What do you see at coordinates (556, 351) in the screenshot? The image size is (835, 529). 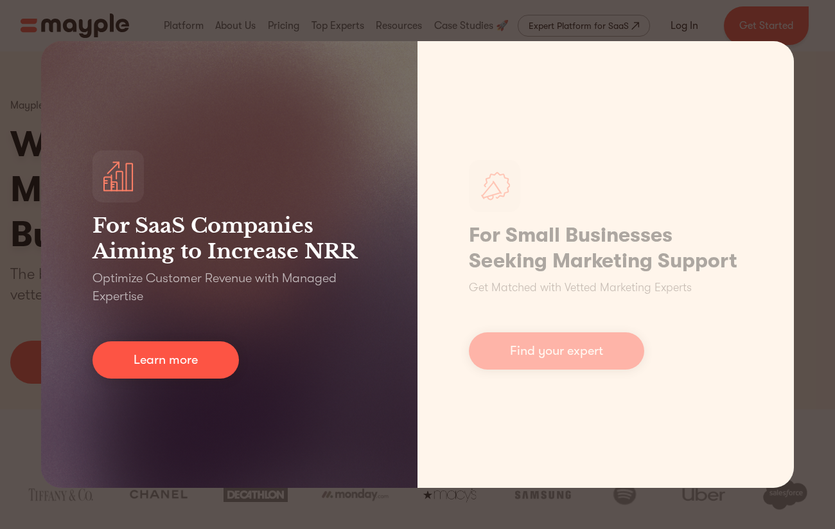 I see `a: Find your expert` at bounding box center [556, 351].